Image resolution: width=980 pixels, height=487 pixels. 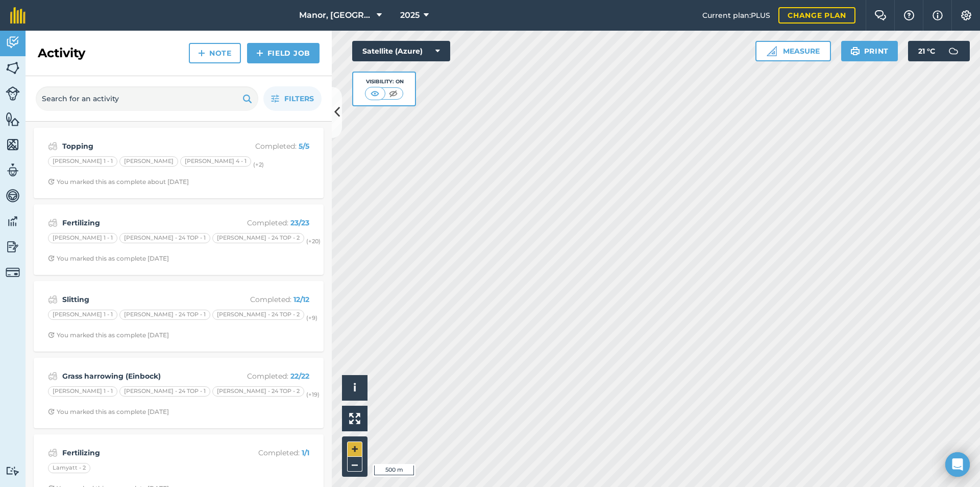 What do you see at coordinates (304, 146) in the screenshot?
I see `strong: 5 / 5` at bounding box center [304, 146].